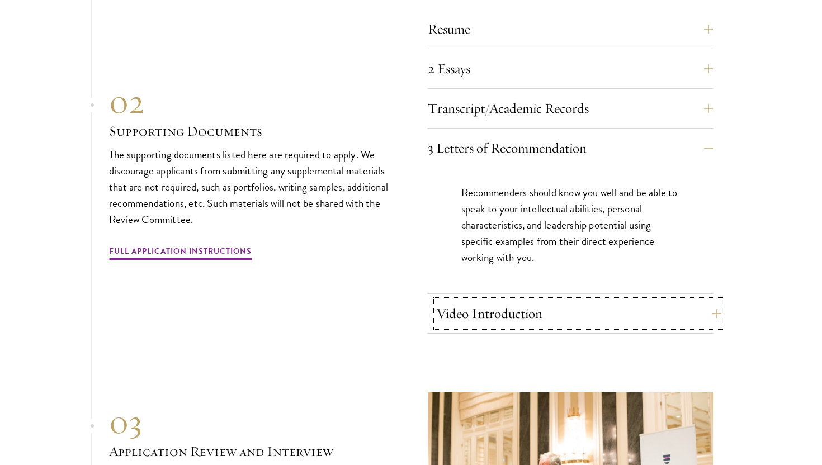  Describe the element at coordinates (252, 131) in the screenshot. I see `h3: Supporting Documents` at that location.